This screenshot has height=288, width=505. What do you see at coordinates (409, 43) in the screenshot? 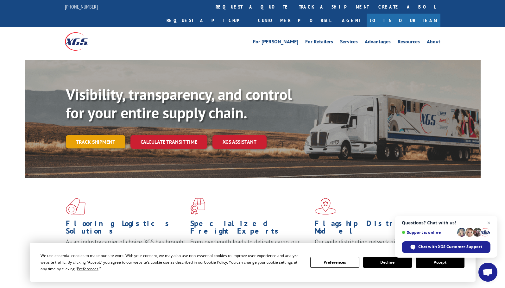
I see `a: Resources` at bounding box center [409, 43].